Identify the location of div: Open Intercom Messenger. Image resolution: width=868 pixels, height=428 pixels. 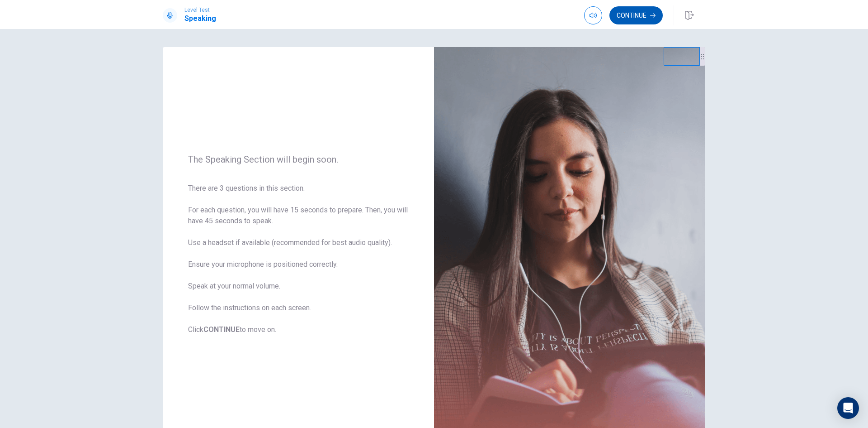
(848, 408).